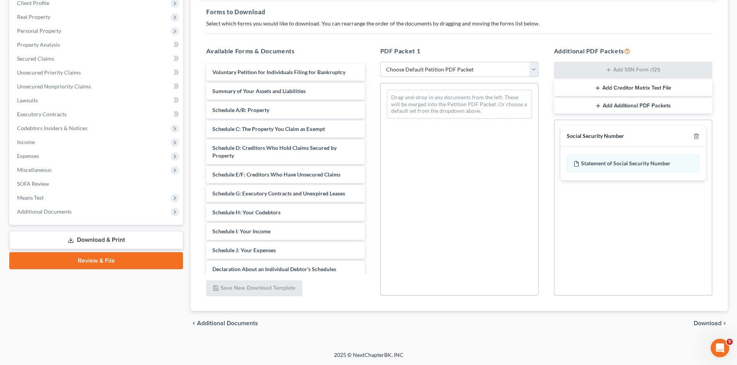  I want to click on span: Summary of Your Assets and Liabilities, so click(259, 91).